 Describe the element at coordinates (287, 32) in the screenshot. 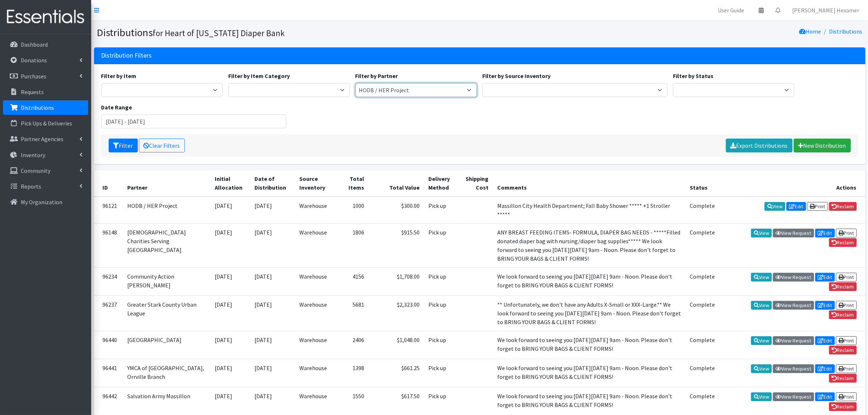

I see `h1: Distributions` at that location.